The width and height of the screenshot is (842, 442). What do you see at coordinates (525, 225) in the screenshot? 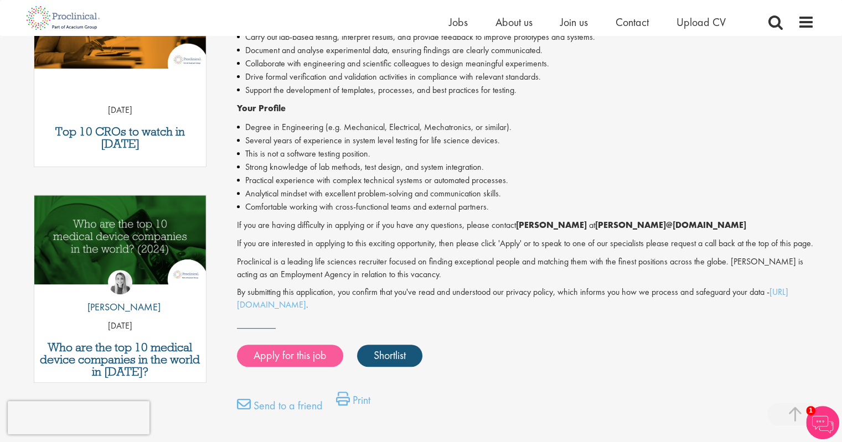
I see `p: If you are having difficulty in applying or if you have any questions, please contact at` at bounding box center [525, 225].